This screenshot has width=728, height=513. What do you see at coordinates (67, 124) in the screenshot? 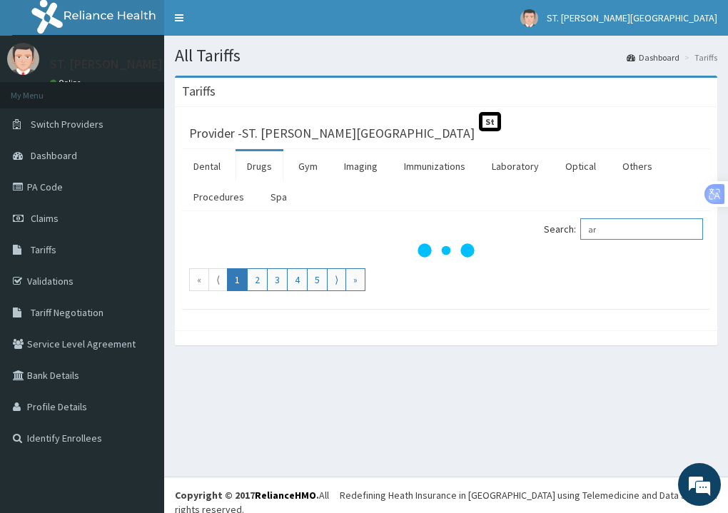
I see `span: Switch Providers` at bounding box center [67, 124].